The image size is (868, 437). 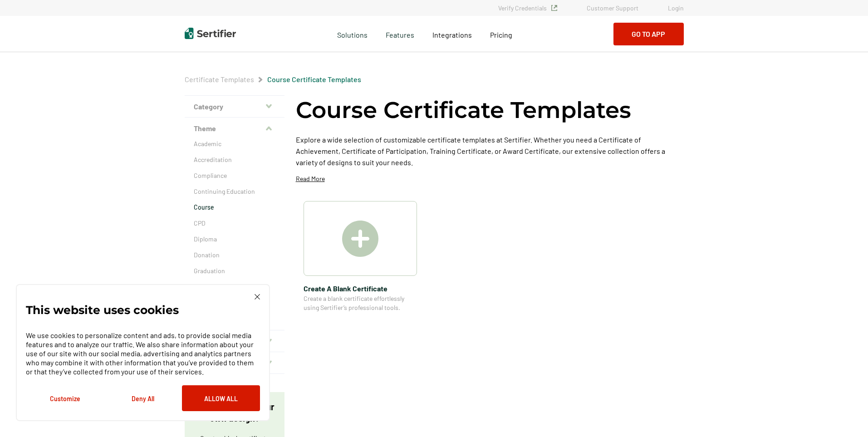 I want to click on a: CPD, so click(x=235, y=223).